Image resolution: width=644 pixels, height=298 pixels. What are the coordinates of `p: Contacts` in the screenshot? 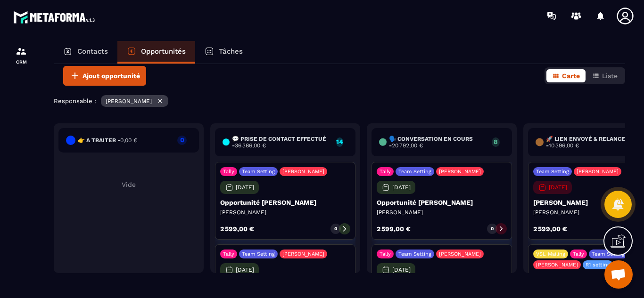 It's located at (93, 51).